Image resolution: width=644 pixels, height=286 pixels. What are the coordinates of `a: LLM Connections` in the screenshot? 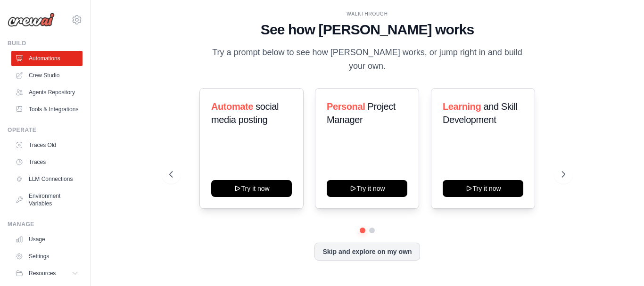 It's located at (47, 179).